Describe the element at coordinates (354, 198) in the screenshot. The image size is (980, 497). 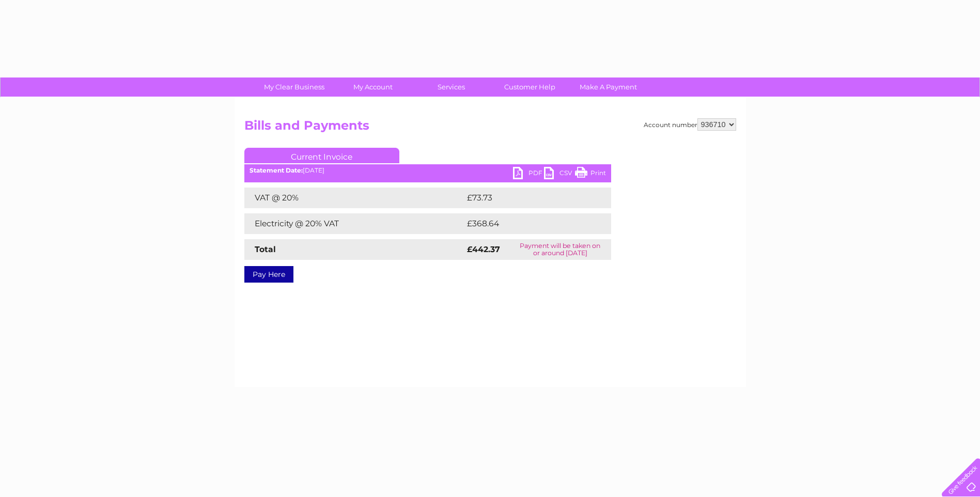
I see `td: VAT @ 20%` at that location.